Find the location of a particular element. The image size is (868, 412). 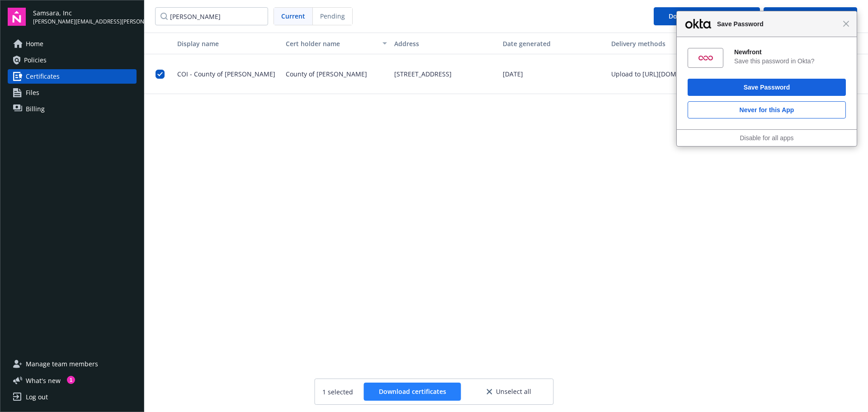

button: Address is located at coordinates (445, 44).